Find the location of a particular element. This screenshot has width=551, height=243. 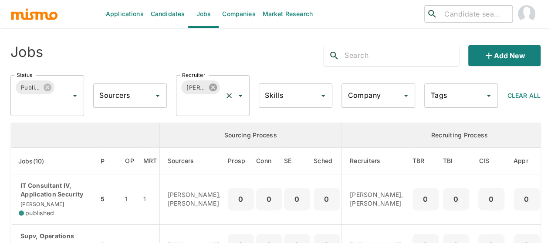

th: Sourcers is located at coordinates (193, 161).